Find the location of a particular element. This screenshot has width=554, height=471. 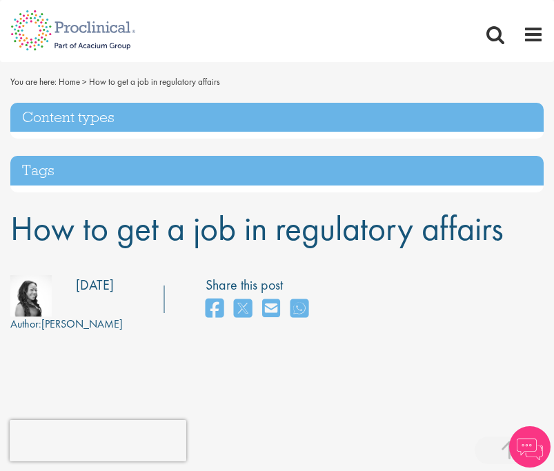

a: share on email is located at coordinates (271, 309).